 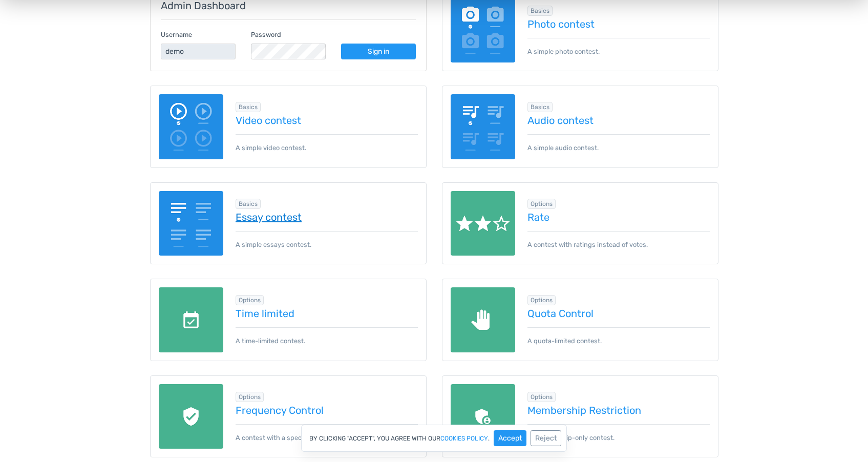 What do you see at coordinates (619, 240) in the screenshot?
I see `p: A contest with ratings instead of votes.` at bounding box center [619, 240].